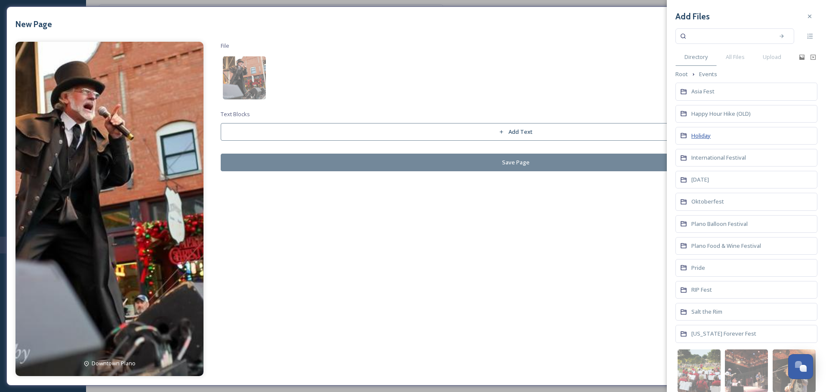  What do you see at coordinates (718, 157) in the screenshot?
I see `span: International Festival` at bounding box center [718, 157].